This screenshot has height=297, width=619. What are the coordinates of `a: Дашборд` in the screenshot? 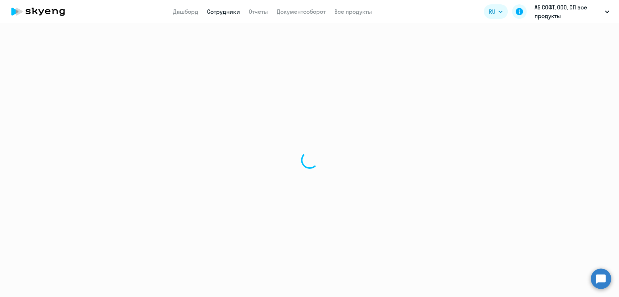 It's located at (186, 12).